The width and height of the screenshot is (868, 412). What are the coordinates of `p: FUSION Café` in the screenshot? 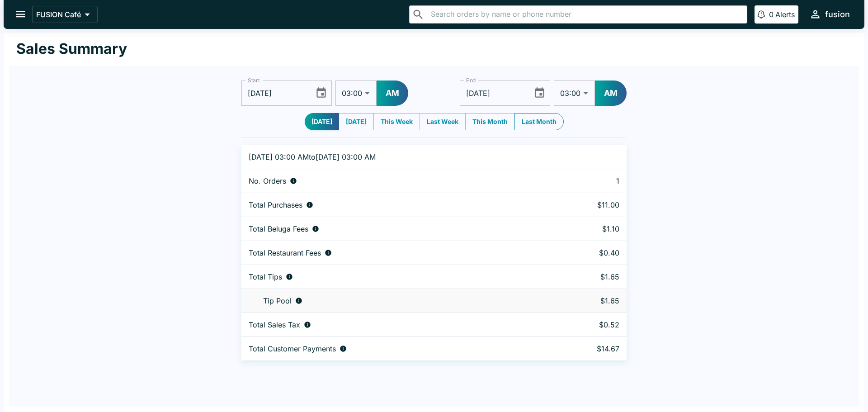 It's located at (59, 14).